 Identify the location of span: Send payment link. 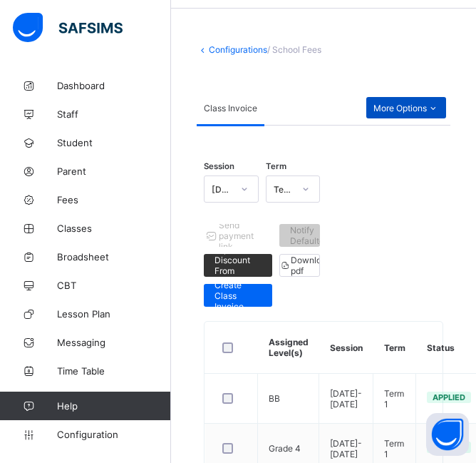
(240, 235).